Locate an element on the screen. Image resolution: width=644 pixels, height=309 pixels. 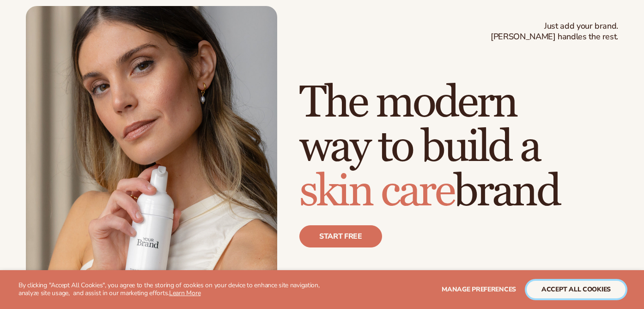
p: 4.9 is located at coordinates (395, 276).